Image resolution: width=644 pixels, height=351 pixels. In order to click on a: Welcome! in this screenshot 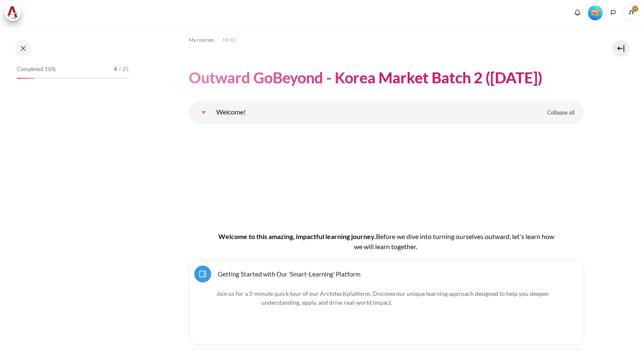, I will do `click(203, 112)`.